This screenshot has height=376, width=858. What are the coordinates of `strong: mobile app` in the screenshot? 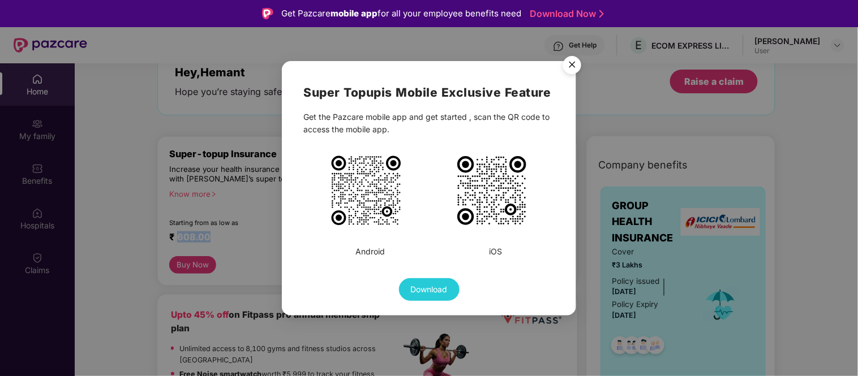 It's located at (354, 13).